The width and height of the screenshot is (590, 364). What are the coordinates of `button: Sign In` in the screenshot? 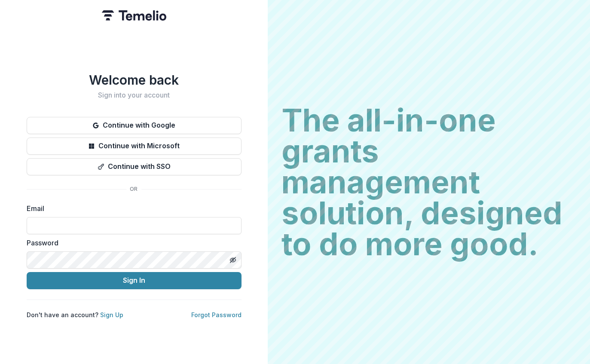 It's located at (134, 281).